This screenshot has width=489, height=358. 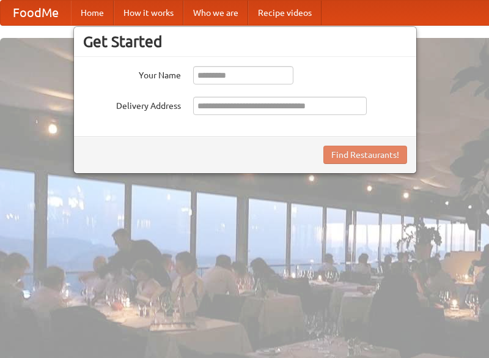 What do you see at coordinates (365, 155) in the screenshot?
I see `button: Find Restaurants!` at bounding box center [365, 155].